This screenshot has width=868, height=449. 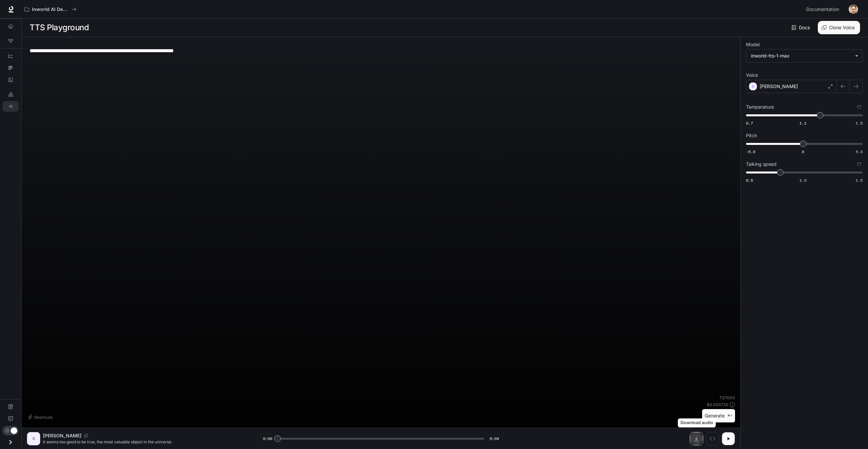 I want to click on h1: TTS Playground, so click(x=59, y=27).